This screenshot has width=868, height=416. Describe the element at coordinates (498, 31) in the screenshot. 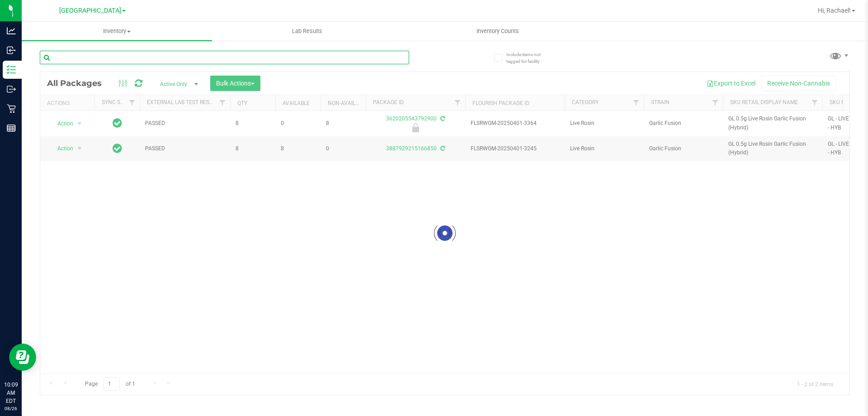

I see `a: Inventory Counts` at that location.